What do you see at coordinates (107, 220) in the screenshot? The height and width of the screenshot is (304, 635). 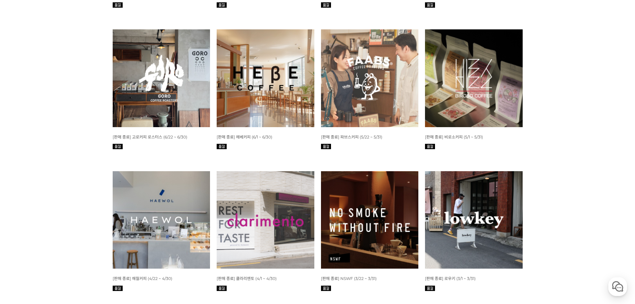 I see `a: 설정` at bounding box center [107, 220].